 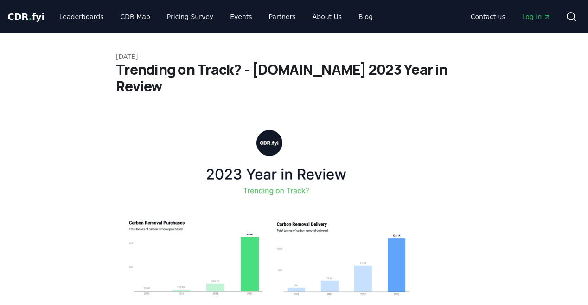 What do you see at coordinates (537, 17) in the screenshot?
I see `span: Log in` at bounding box center [537, 17].